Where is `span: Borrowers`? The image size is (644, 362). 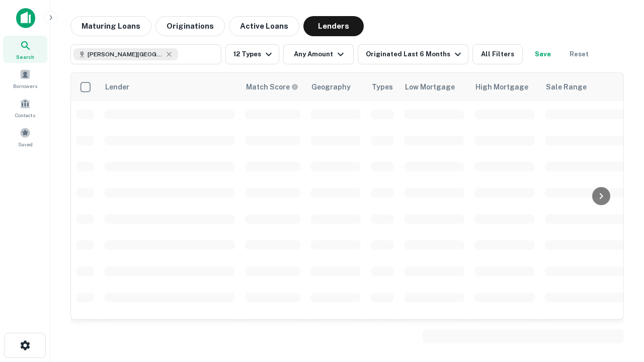 span: Borrowers is located at coordinates (25, 86).